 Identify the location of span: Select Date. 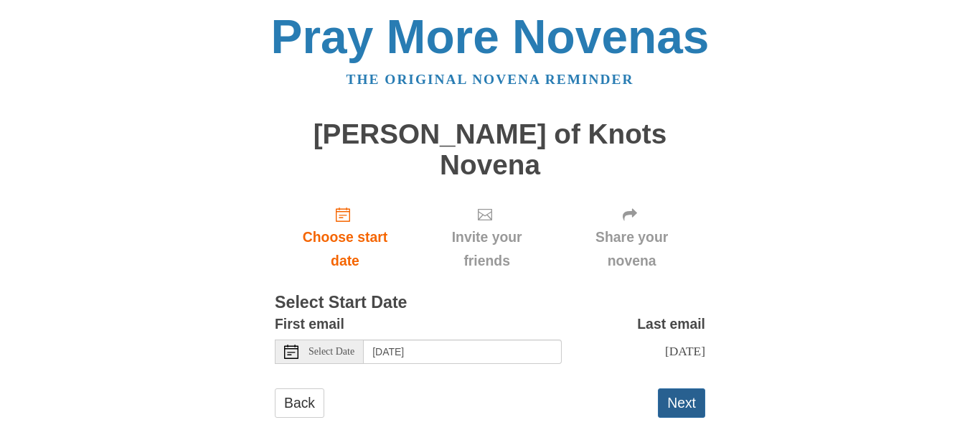
(332, 352).